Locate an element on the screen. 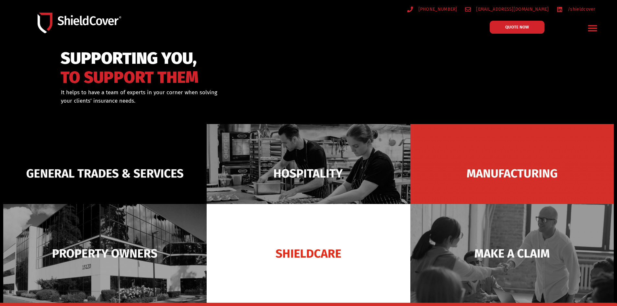 This screenshot has height=306, width=617. span: SUPPORTING YOU, is located at coordinates (130, 58).